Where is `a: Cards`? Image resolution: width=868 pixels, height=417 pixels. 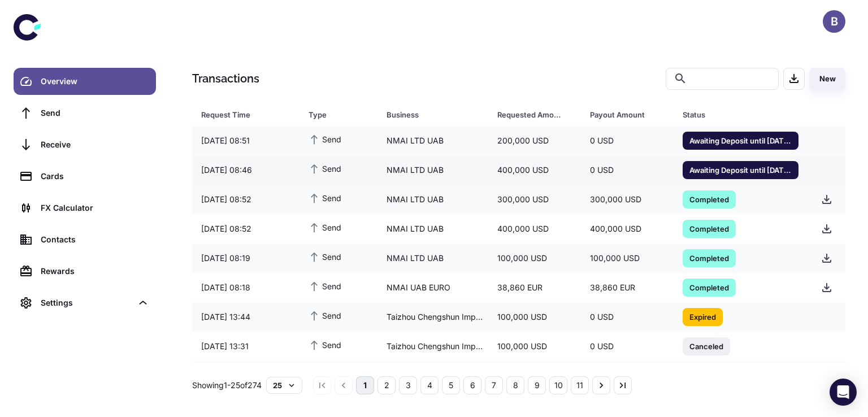 a: Cards is located at coordinates (85, 176).